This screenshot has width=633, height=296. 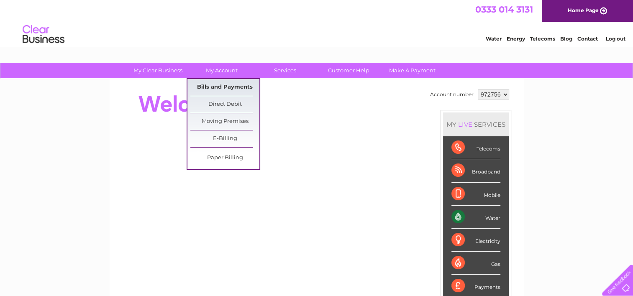 What do you see at coordinates (475, 148) in the screenshot?
I see `div: Telecoms` at bounding box center [475, 148].